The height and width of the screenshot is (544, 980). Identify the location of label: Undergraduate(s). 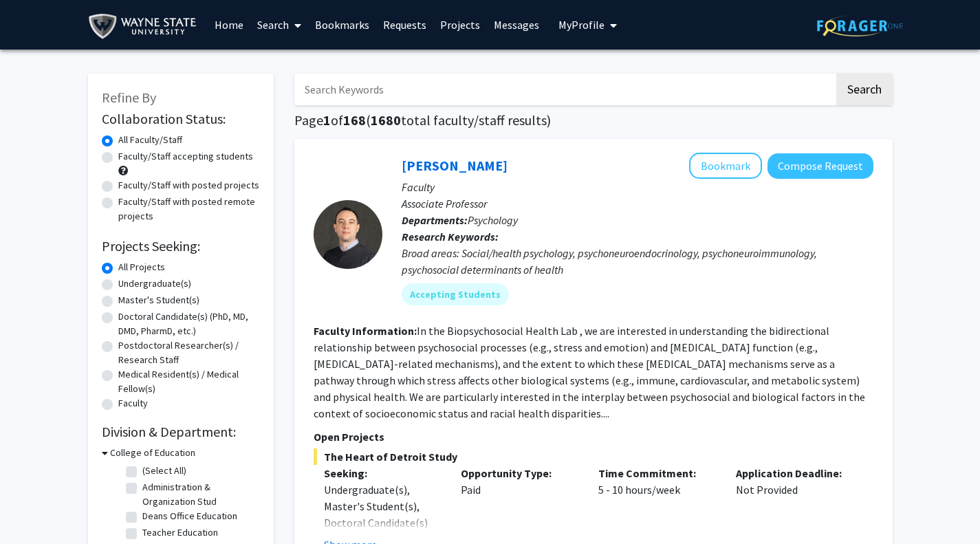
(154, 283).